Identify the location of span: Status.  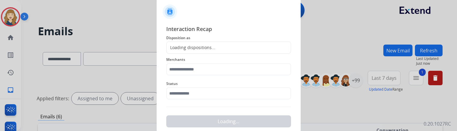
(229, 84).